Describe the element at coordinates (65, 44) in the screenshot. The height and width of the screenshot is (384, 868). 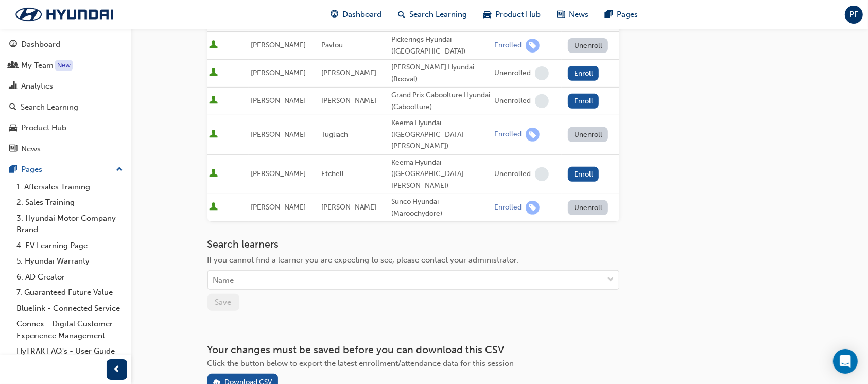
I see `a: Dashboard` at that location.